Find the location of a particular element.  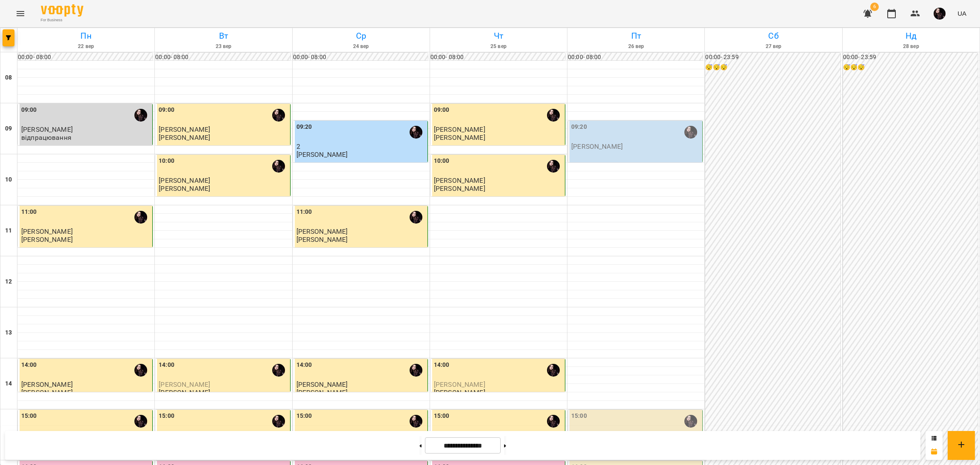

h6: Чт is located at coordinates (498, 35).